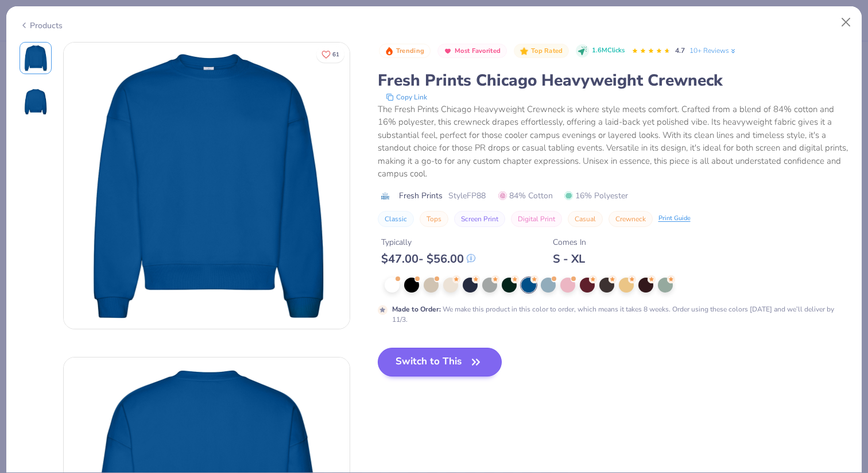 This screenshot has height=473, width=868. What do you see at coordinates (336, 54) in the screenshot?
I see `span: 61` at bounding box center [336, 54].